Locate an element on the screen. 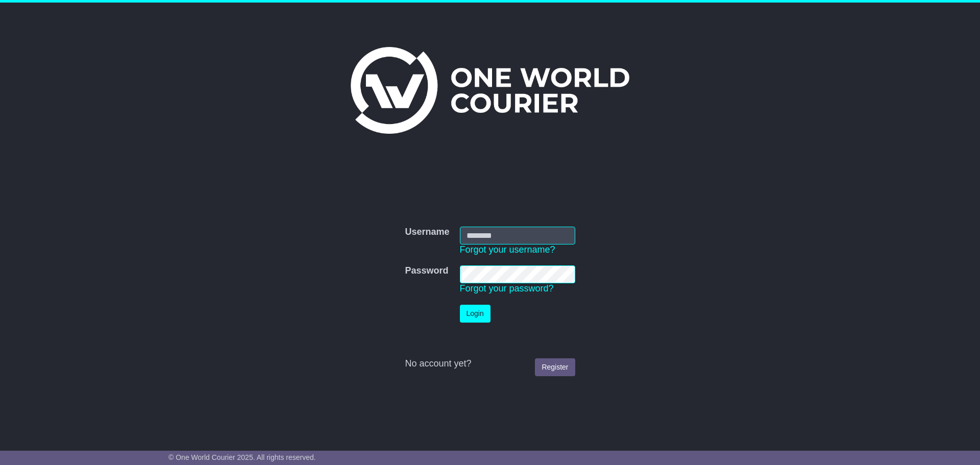  div: No account yet? is located at coordinates (490, 364).